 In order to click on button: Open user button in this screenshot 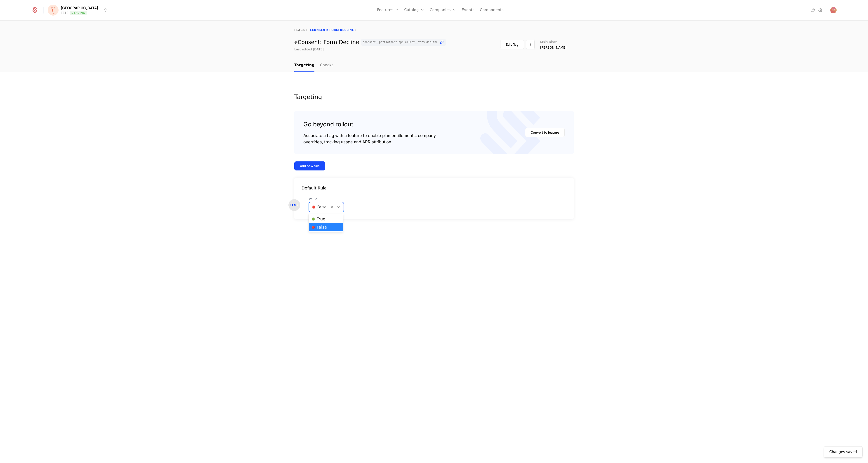, I will do `click(834, 10)`.